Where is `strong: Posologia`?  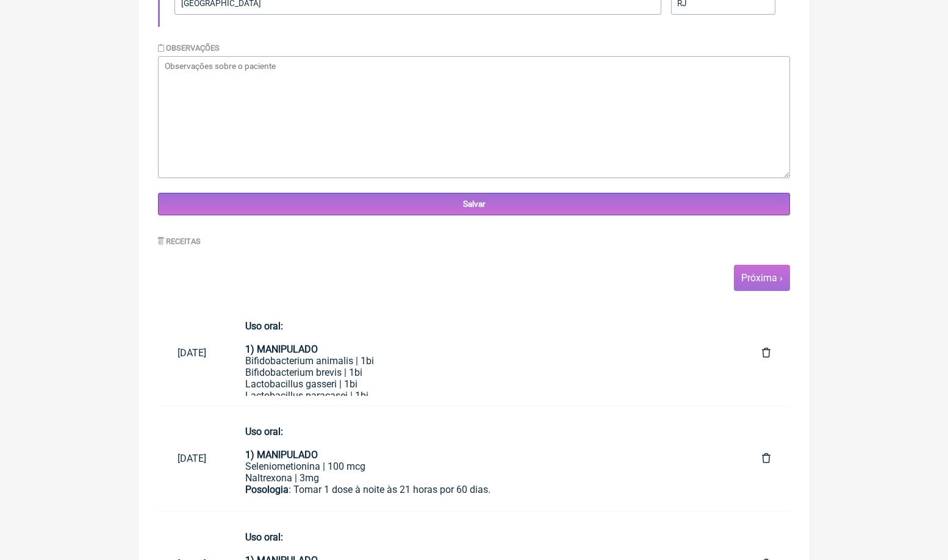
strong: Posologia is located at coordinates (266, 489).